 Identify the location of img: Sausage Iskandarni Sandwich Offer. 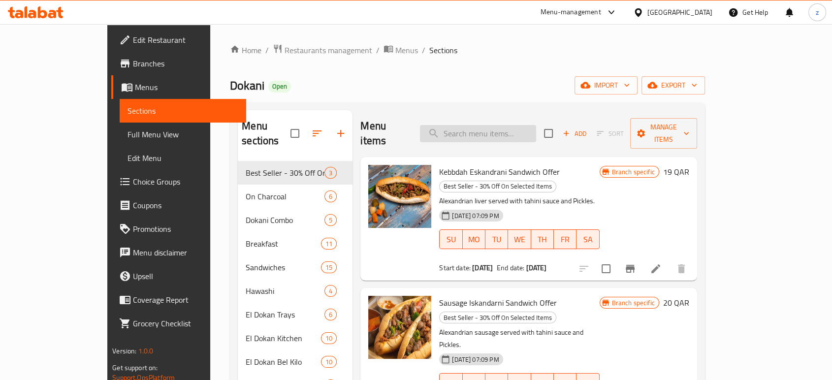
(400, 327).